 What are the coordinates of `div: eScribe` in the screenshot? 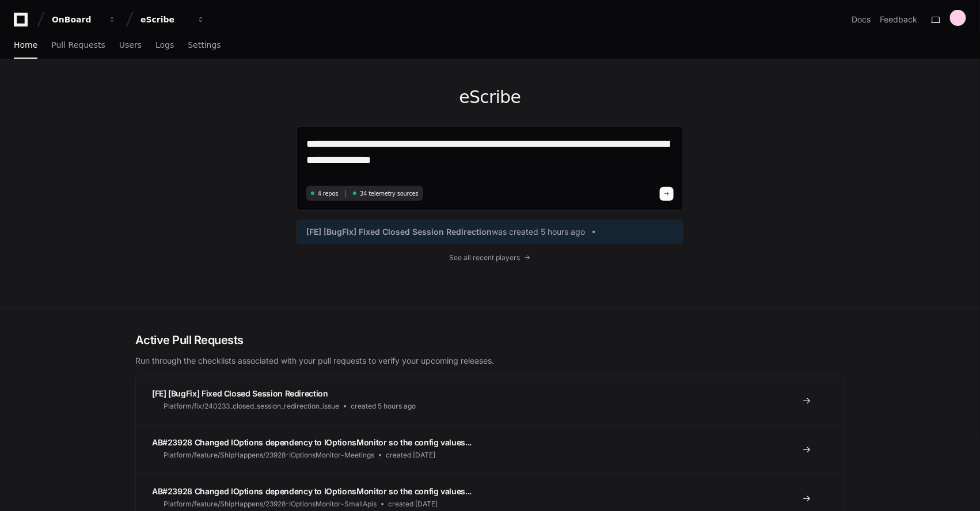 It's located at (165, 20).